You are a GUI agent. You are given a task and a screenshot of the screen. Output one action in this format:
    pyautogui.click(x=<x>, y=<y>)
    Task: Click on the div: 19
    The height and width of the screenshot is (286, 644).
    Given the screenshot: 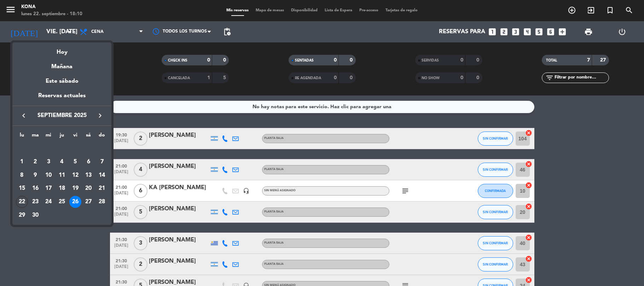 What is the action you would take?
    pyautogui.click(x=76, y=188)
    